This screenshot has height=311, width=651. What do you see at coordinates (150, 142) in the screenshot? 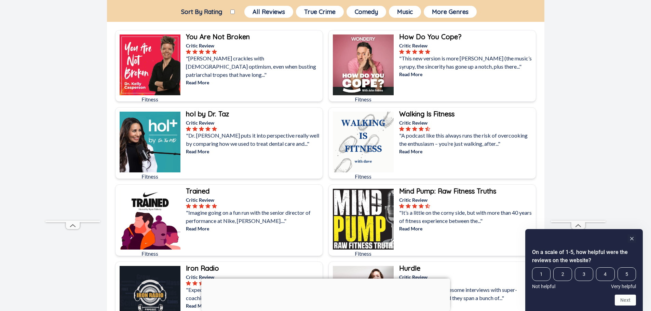
I see `img: hol by Dr. Taz` at bounding box center [150, 142].